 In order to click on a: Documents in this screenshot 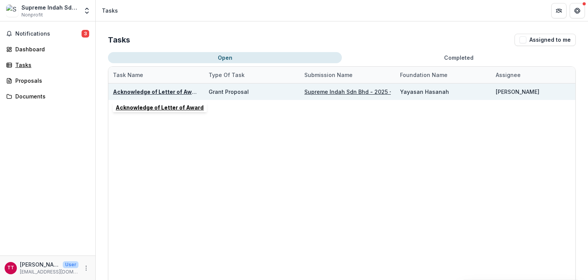, I will do `click(47, 96)`.